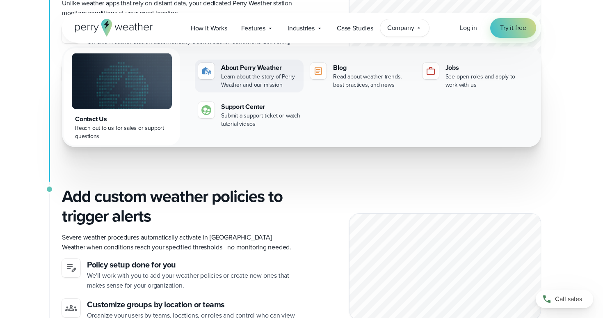 The image size is (603, 318). What do you see at coordinates (513, 28) in the screenshot?
I see `span: Try it free` at bounding box center [513, 28].